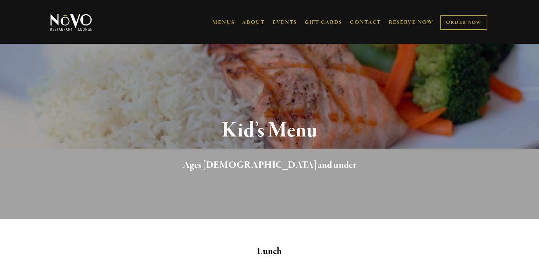 The image size is (539, 263). Describe the element at coordinates (71, 22) in the screenshot. I see `img: Novo Restaurant &amp; Lounge` at that location.